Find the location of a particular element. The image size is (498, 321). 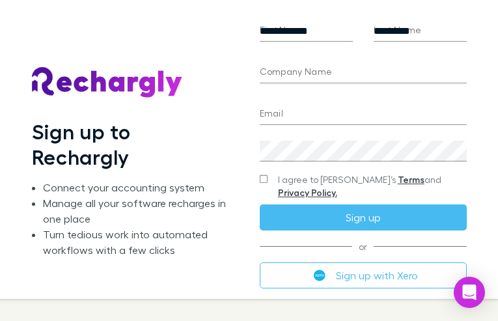

span: or is located at coordinates (363, 246).